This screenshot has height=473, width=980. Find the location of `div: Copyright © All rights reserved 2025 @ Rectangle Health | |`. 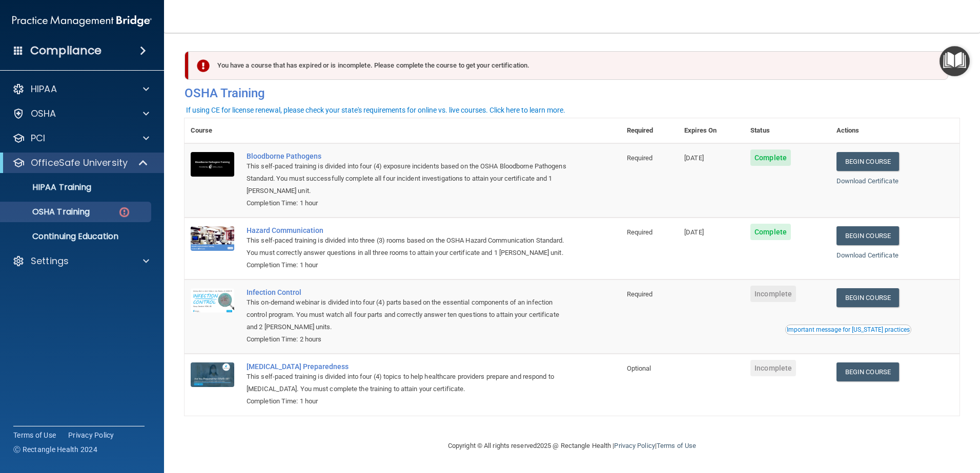

div: Copyright © All rights reserved 2025 @ Rectangle Health | | is located at coordinates (572, 446).